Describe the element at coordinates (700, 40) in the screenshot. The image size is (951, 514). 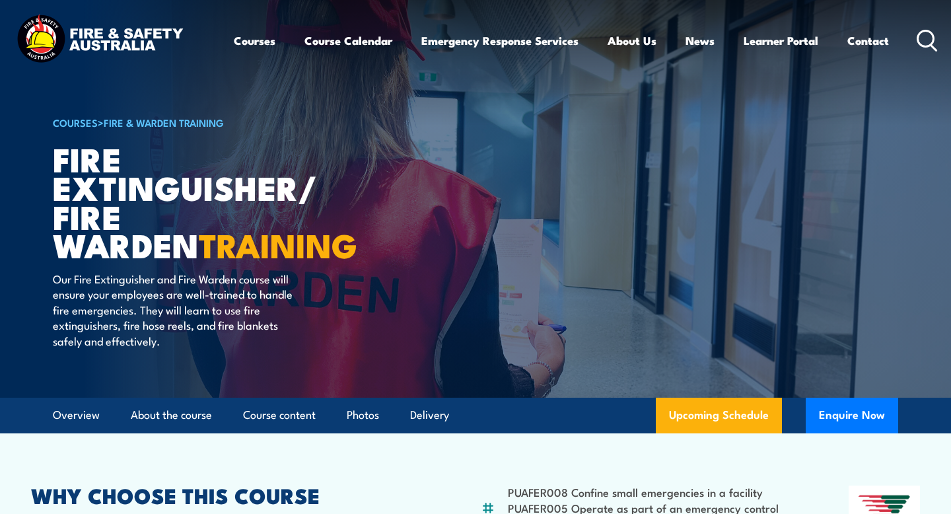
I see `a: News` at that location.